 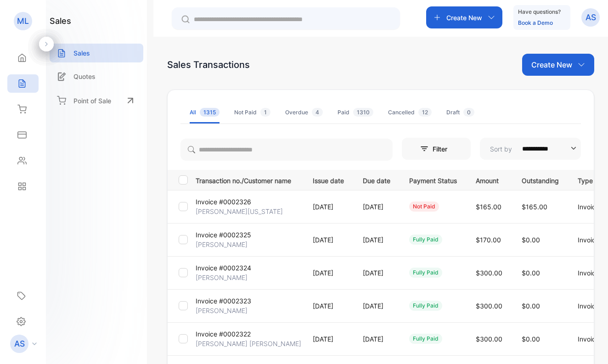 What do you see at coordinates (377, 180) in the screenshot?
I see `p: Due date` at bounding box center [377, 180].